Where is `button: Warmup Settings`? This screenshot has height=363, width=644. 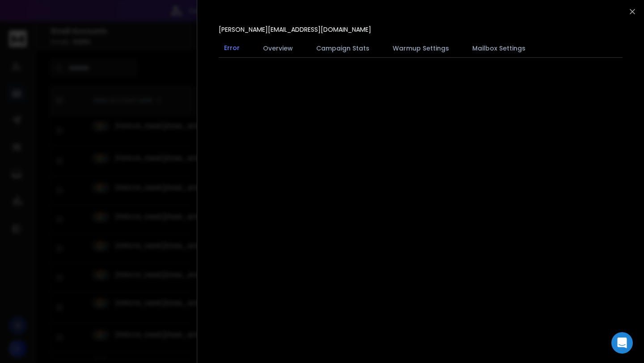
button: Warmup Settings is located at coordinates (421, 48).